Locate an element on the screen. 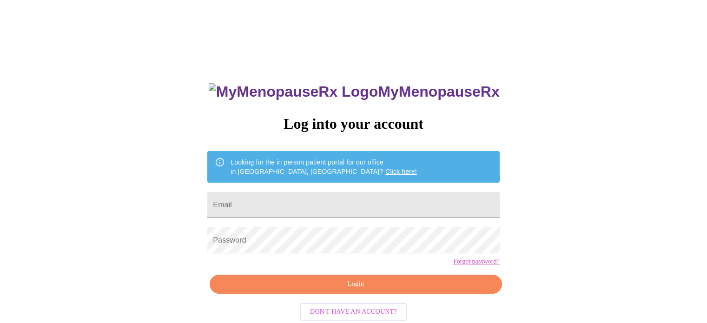 The height and width of the screenshot is (323, 707). a: Forgot password? is located at coordinates (477, 262).